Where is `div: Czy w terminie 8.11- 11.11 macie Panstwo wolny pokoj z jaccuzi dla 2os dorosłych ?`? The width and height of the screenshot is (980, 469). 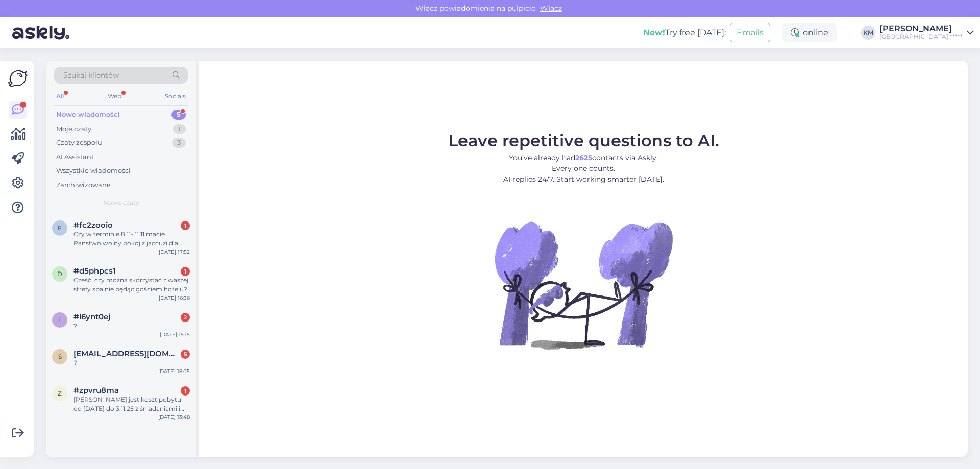
div: Czy w terminie 8.11- 11.11 macie Panstwo wolny pokoj z jaccuzi dla 2os dorosłych ? is located at coordinates (131, 239).